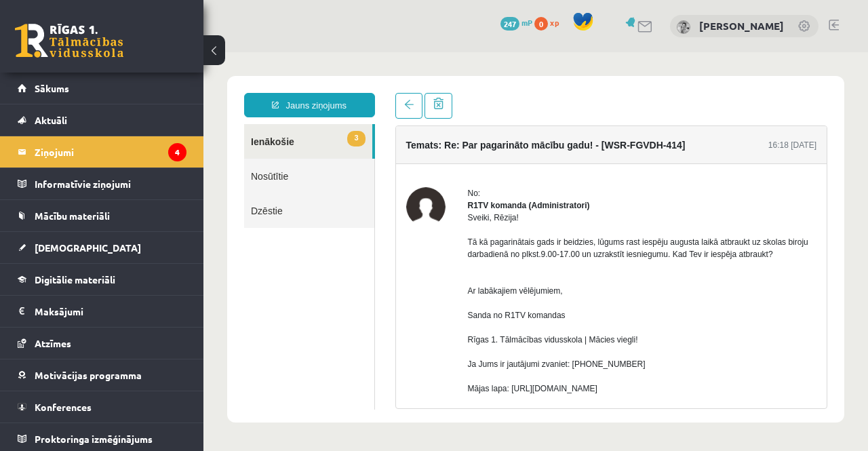 This screenshot has width=868, height=451. I want to click on span: Konferences, so click(63, 407).